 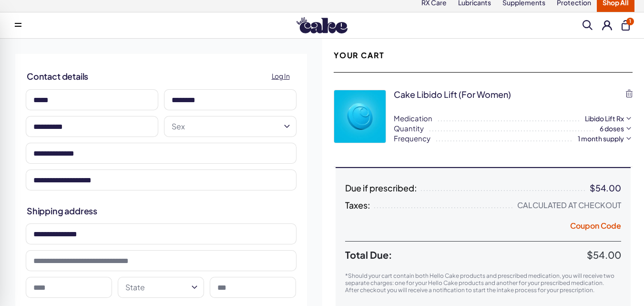 What do you see at coordinates (161, 210) in the screenshot?
I see `h2: Shipping address` at bounding box center [161, 210].